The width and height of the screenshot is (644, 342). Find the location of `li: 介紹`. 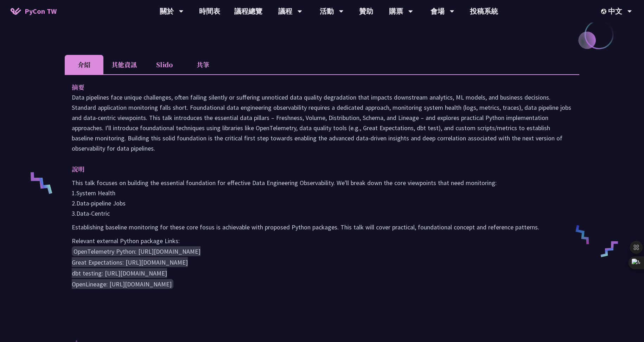

li: 介紹 is located at coordinates (84, 64).